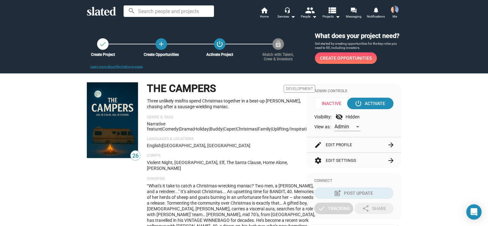 The height and width of the screenshot is (226, 488). What do you see at coordinates (103, 55) in the screenshot?
I see `div: Create Project` at bounding box center [103, 55].